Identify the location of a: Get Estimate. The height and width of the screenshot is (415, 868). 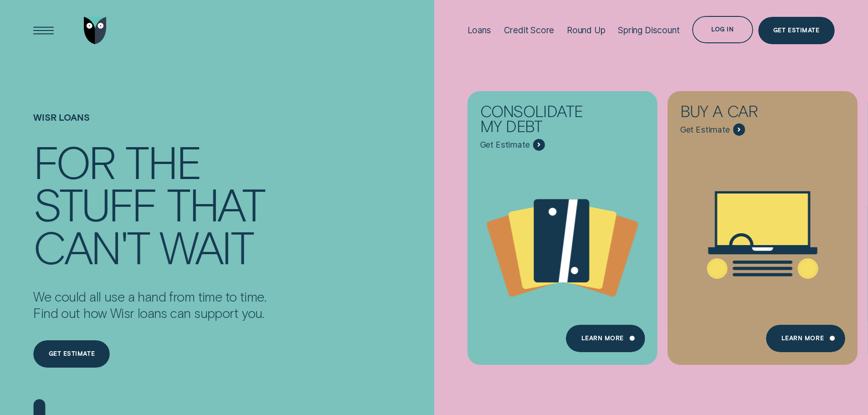
(797, 31).